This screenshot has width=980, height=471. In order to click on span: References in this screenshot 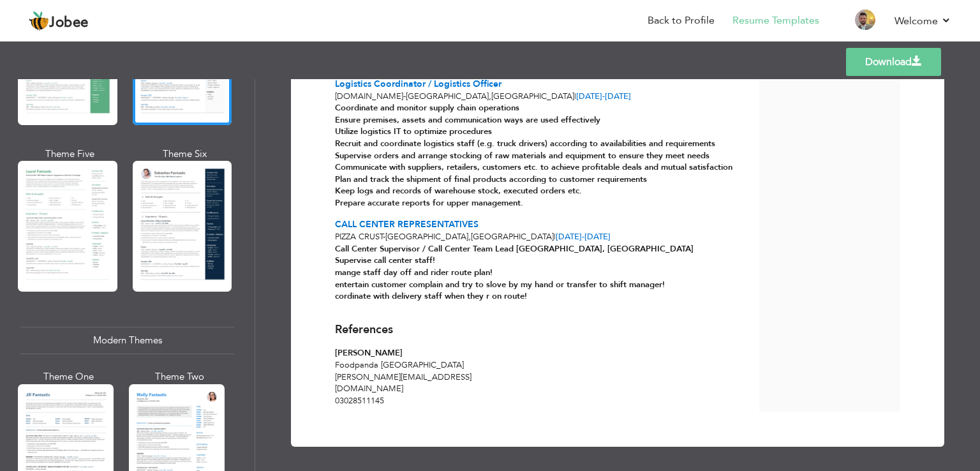, I will do `click(363, 329)`.